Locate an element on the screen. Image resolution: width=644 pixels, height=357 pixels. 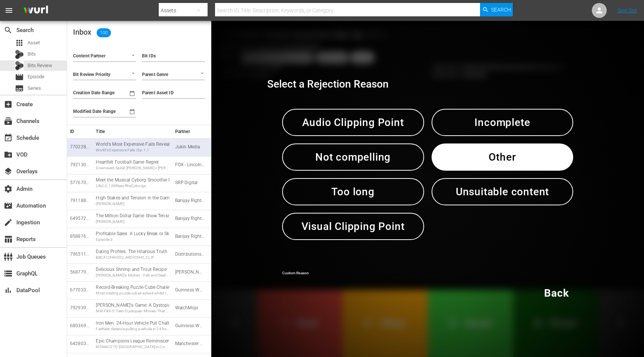
div: 64280355 is located at coordinates (79, 344).